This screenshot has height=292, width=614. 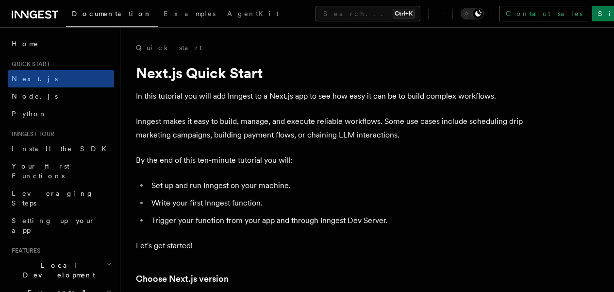 What do you see at coordinates (472, 14) in the screenshot?
I see `button: Toggle dark mode` at bounding box center [472, 14].